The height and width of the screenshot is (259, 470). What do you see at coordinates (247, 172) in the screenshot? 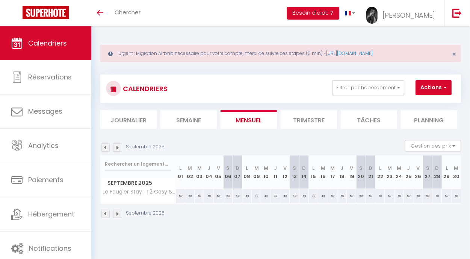
I see `th: 08` at bounding box center [247, 172].